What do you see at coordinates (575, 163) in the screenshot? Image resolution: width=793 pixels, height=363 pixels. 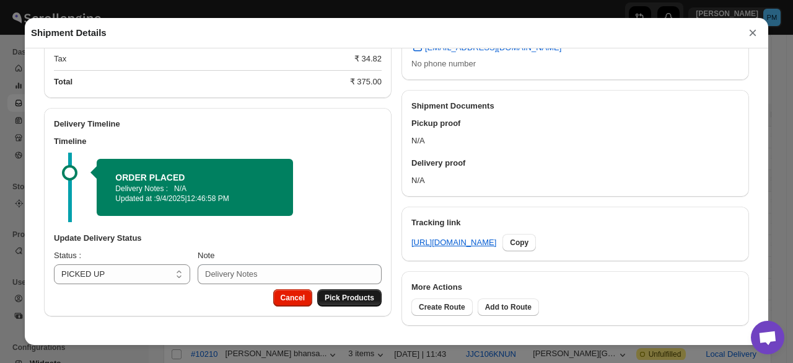 I see `h3: Delivery proof` at bounding box center [575, 163].